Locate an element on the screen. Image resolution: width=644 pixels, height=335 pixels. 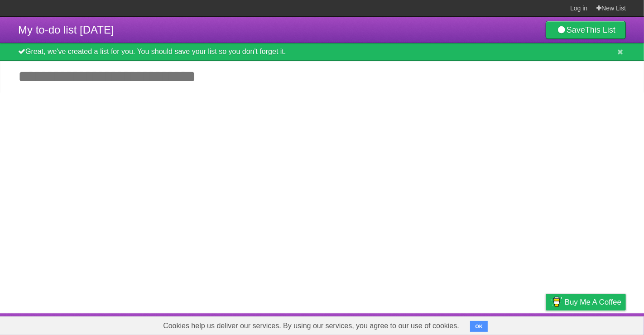
img: Buy me a coffee is located at coordinates (556, 302).